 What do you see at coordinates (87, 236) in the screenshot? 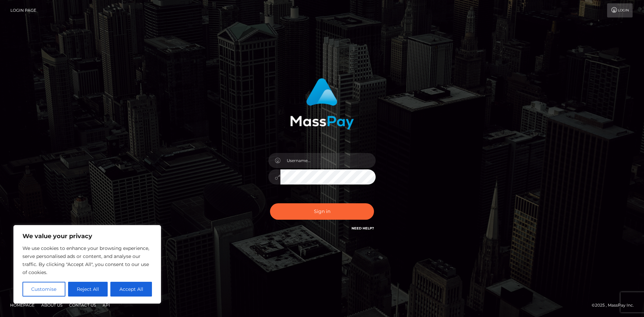
I see `p: We value your privacy` at bounding box center [87, 236].